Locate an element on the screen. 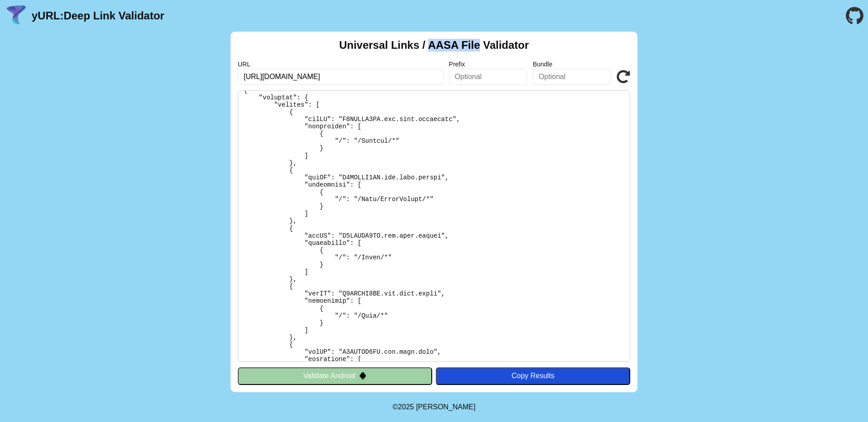  pre: Lorem ipsu do: sitam://cons.adip.el/.sedd-eiusm/tempo-inc-utla-etdoloremag Al Enimadmi: Veni Quis... is located at coordinates (434, 226).